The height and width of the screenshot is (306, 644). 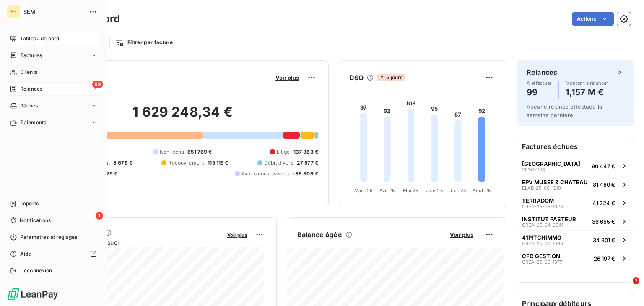 What do you see at coordinates (575, 239) in the screenshot?
I see `button: 41PITCHIMMOCREA-25-06-139334 301 €` at bounding box center [575, 239].